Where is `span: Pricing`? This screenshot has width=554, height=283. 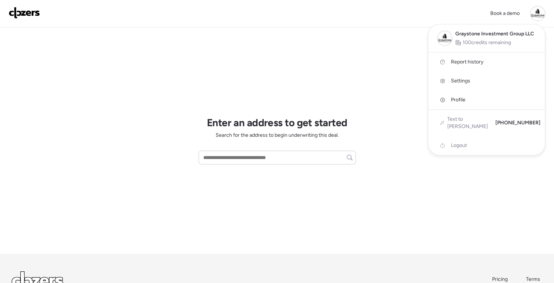 span: Pricing is located at coordinates (500, 279).